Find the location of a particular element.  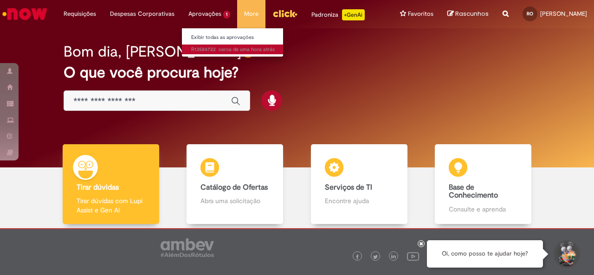

a: Tirar dúvidas Tirar dúvidas com Lupi Assist e Gen Ai is located at coordinates (111, 184).